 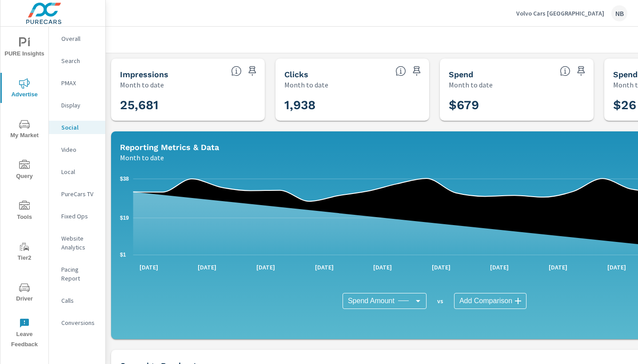 What do you see at coordinates (79, 83) in the screenshot?
I see `p: PMAX` at bounding box center [79, 83].